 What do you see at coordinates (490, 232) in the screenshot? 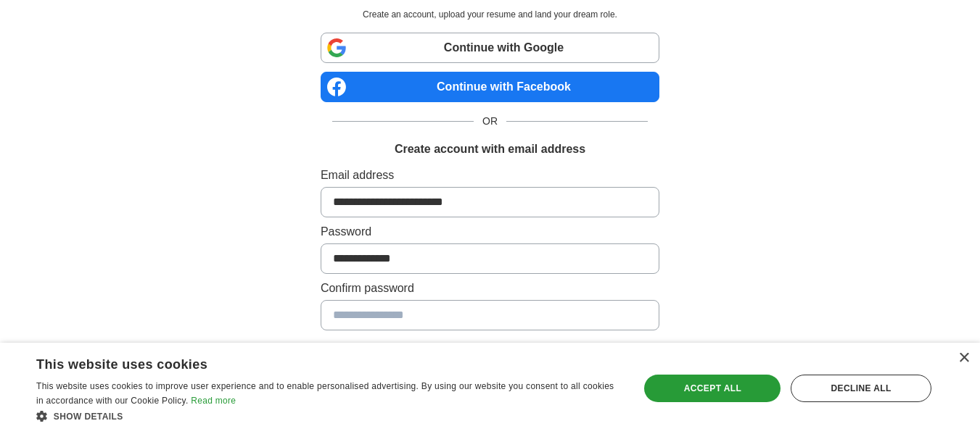
I see `label: Password` at bounding box center [490, 232].